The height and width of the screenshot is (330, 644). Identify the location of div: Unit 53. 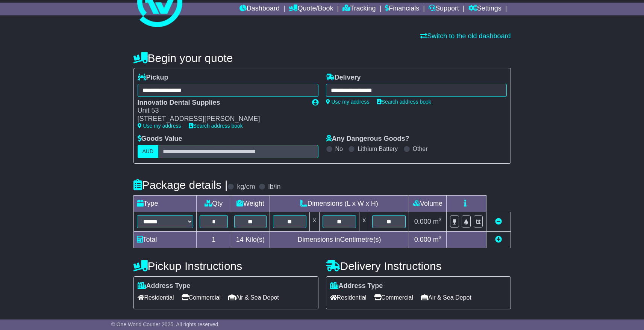
(221, 111).